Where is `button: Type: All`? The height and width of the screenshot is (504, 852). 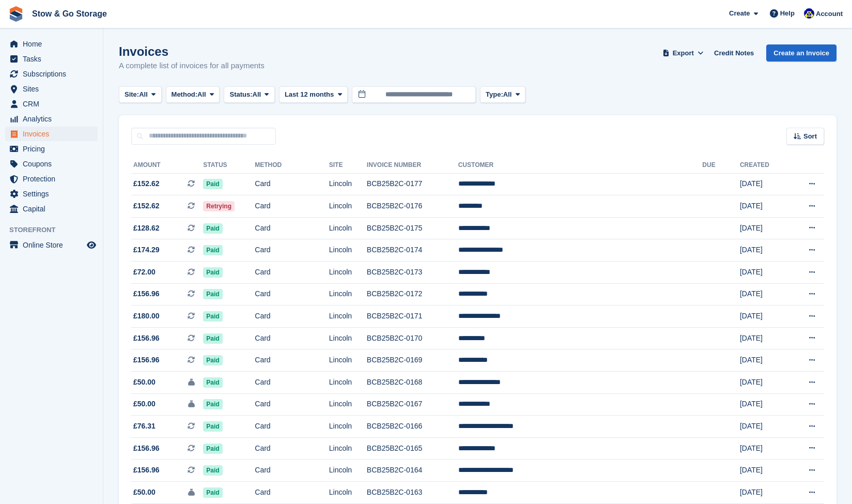 button: Type: All is located at coordinates (503, 95).